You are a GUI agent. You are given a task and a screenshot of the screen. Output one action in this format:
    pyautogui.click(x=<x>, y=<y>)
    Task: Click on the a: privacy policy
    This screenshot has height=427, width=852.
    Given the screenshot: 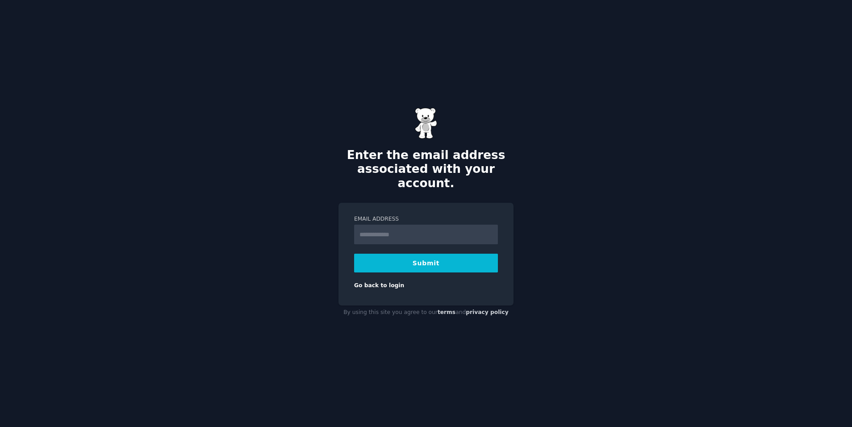 What is the action you would take?
    pyautogui.click(x=487, y=312)
    